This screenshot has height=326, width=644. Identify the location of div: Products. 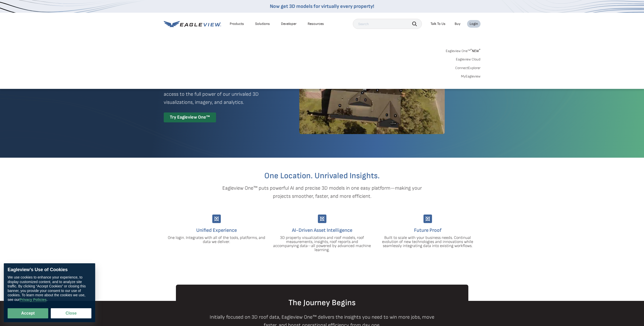
(237, 24).